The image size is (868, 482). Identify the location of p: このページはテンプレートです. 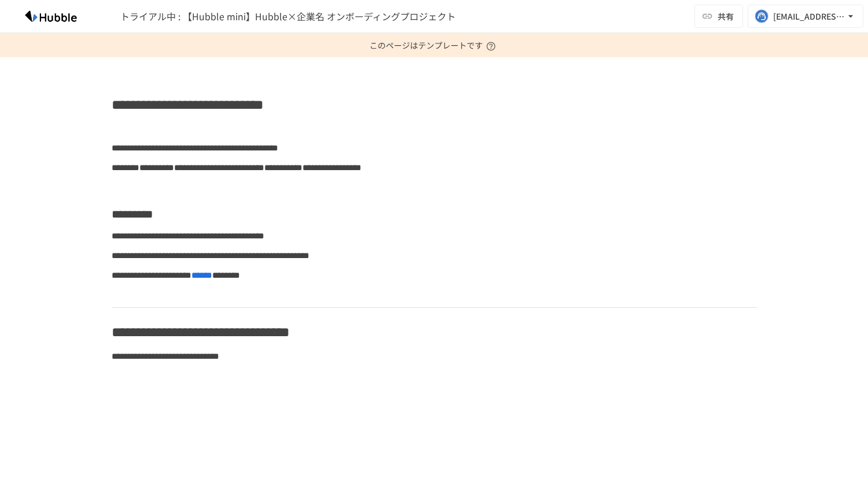
(434, 45).